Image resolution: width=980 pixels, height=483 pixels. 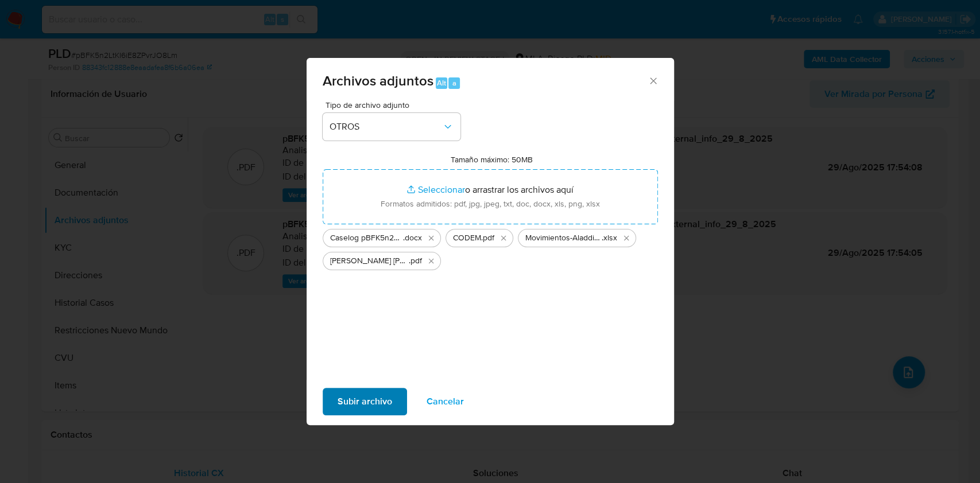 What do you see at coordinates (364, 402) in the screenshot?
I see `button: Subir archivo` at bounding box center [364, 402].